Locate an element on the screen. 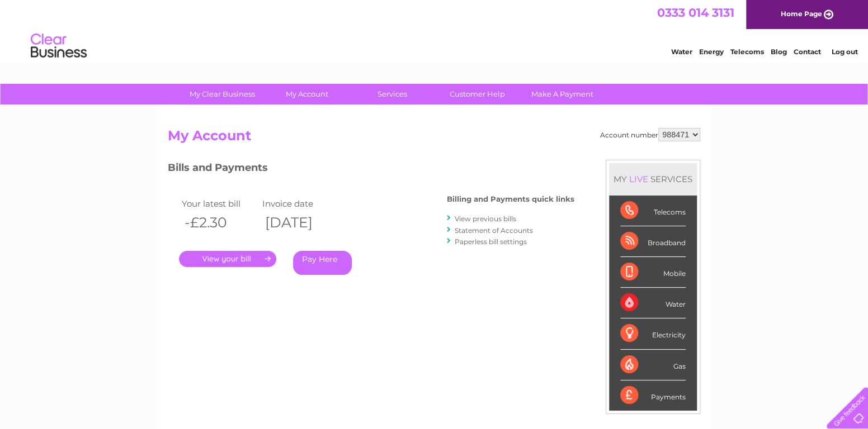 The height and width of the screenshot is (429, 868). div: Electricity is located at coordinates (652, 334).